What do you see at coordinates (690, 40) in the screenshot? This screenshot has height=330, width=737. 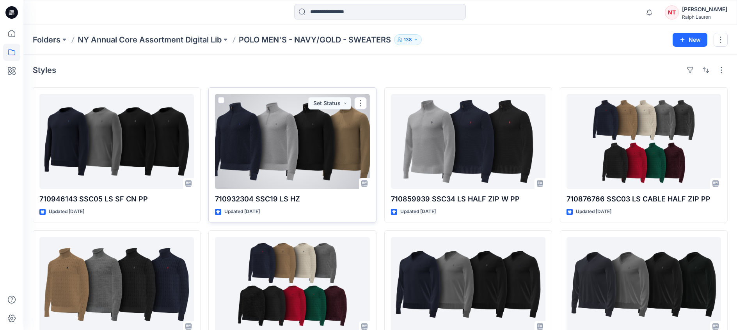 I see `button: New` at bounding box center [690, 40].